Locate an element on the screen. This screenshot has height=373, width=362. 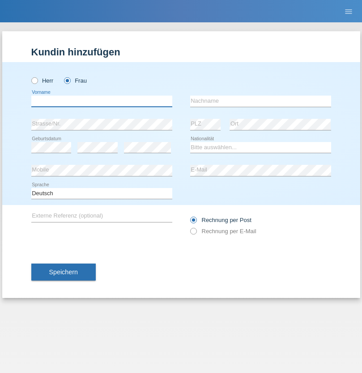
label: Frau is located at coordinates (75, 80).